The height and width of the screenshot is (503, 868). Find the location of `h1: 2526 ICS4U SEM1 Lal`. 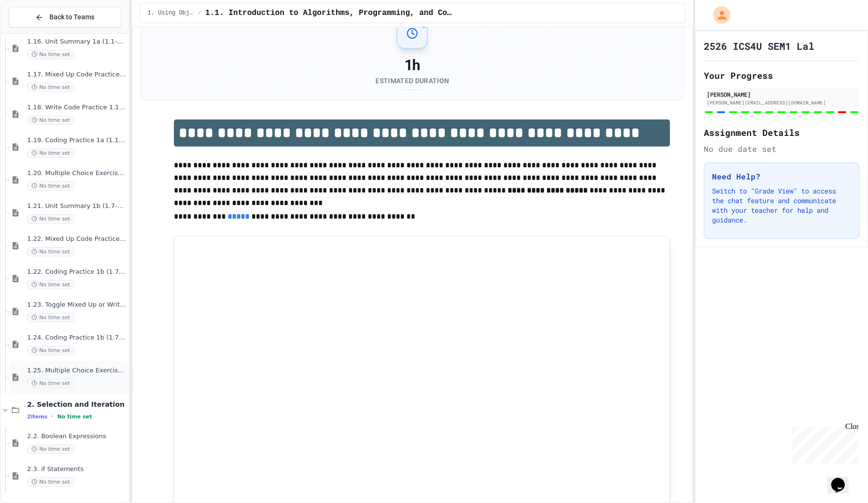

h1: 2526 ICS4U SEM1 Lal is located at coordinates (759, 46).